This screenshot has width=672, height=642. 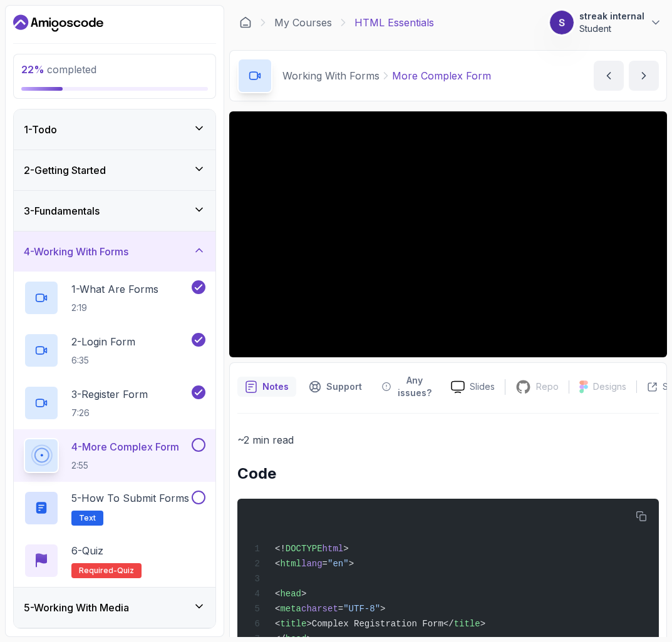 I want to click on button: user profile imagestreak internalStudent, so click(x=606, y=22).